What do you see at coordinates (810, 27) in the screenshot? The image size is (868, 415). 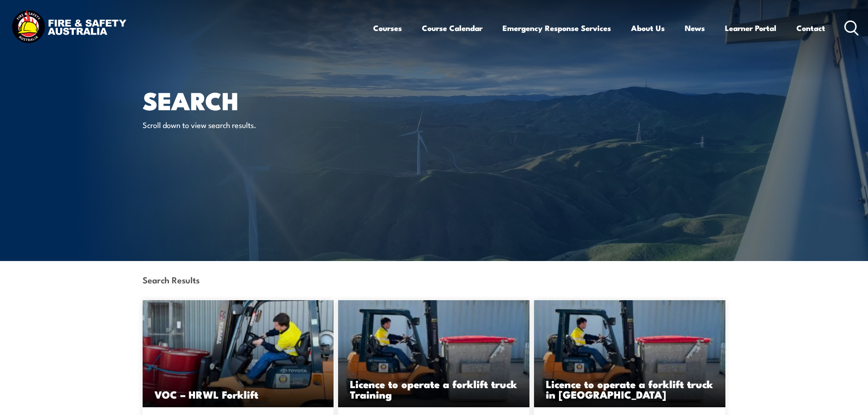 I see `a: Contact` at bounding box center [810, 27].